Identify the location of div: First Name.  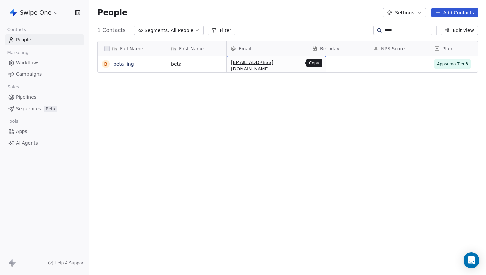
(196, 48).